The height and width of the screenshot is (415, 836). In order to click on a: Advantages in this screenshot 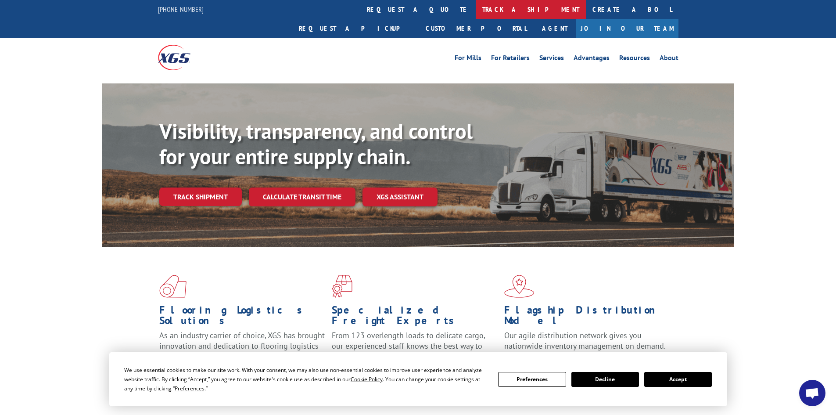, I will do `click(592, 59)`.